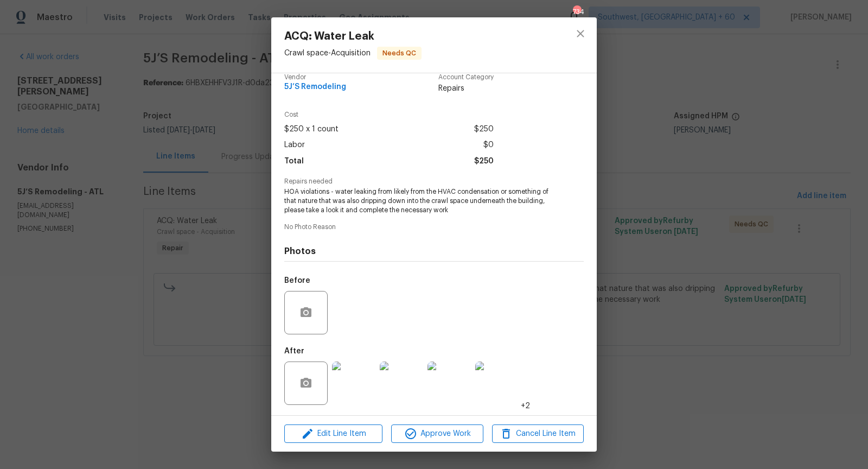  What do you see at coordinates (538, 434) in the screenshot?
I see `span: Cancel Line Item` at bounding box center [538, 434].